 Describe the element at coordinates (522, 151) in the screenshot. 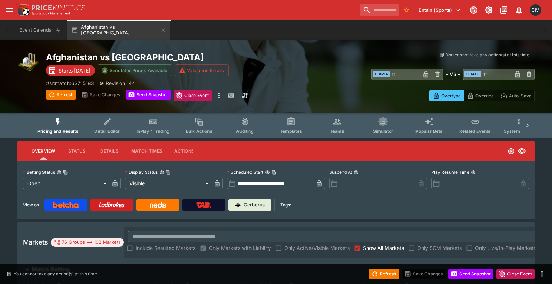

I see `svg: Visible` at that location.